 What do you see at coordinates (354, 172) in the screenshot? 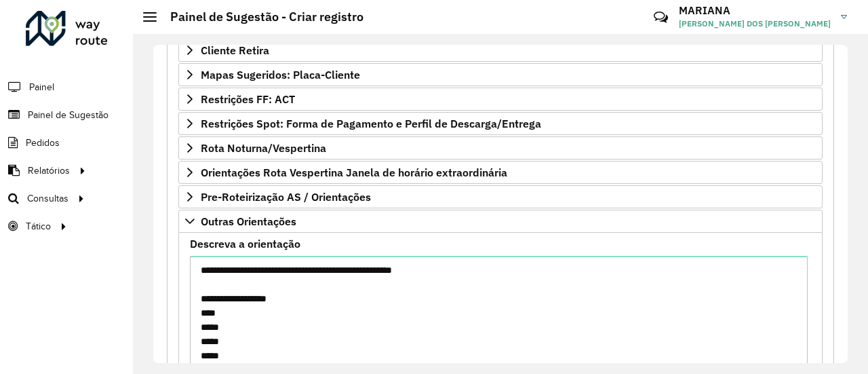
I see `span: Orientações Rota Vespertina Janela de horário extraordinária` at bounding box center [354, 172].